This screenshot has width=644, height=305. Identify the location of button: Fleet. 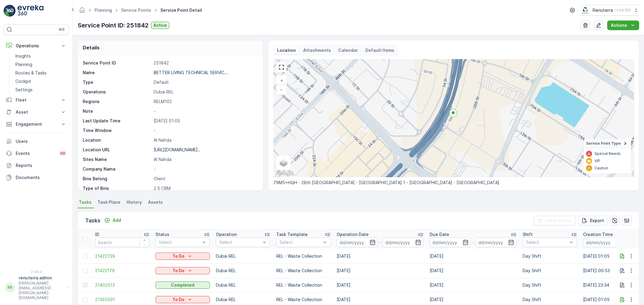
(36, 100).